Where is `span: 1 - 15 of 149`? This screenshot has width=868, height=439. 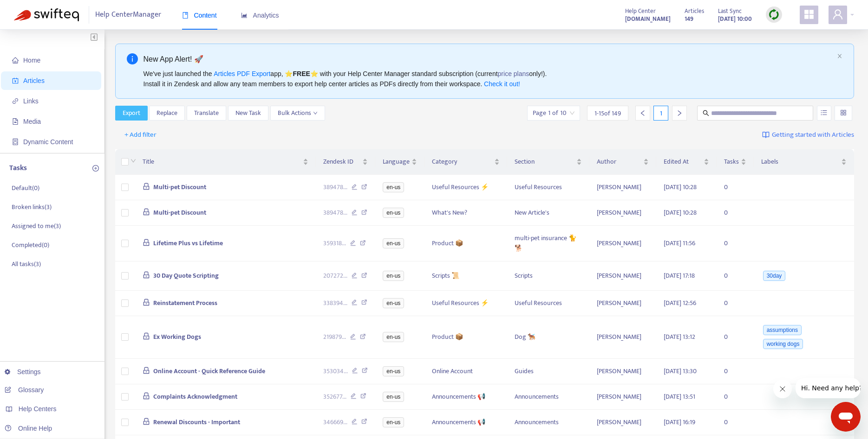
span: 1 - 15 of 149 is located at coordinates (607, 113).